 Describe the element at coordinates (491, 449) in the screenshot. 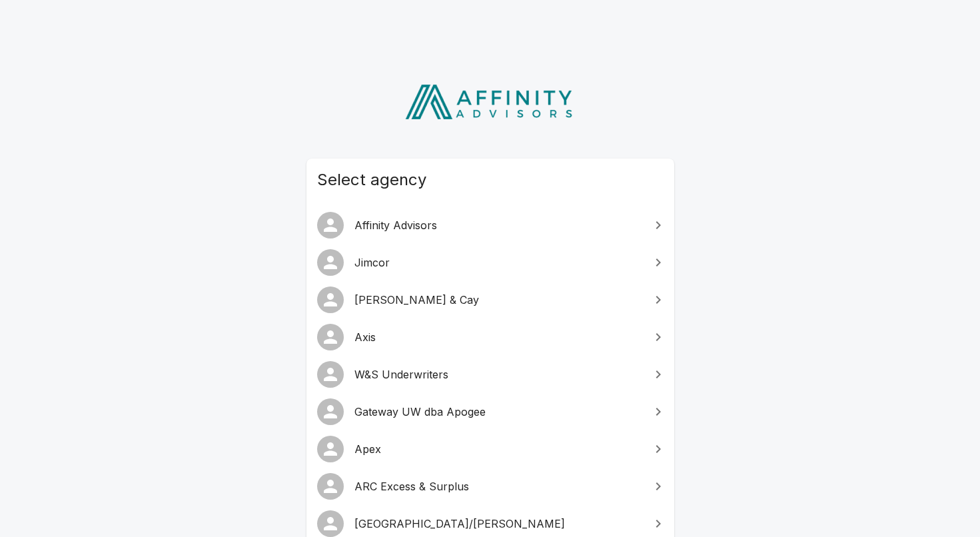

I see `a: Apex` at that location.